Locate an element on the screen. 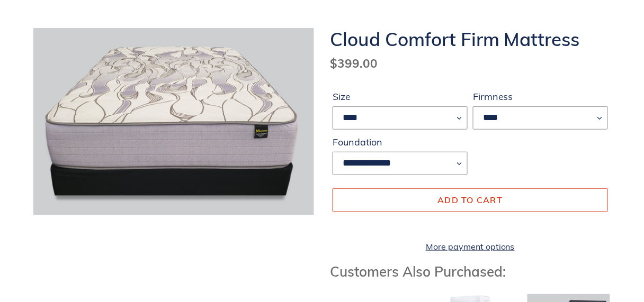 The width and height of the screenshot is (644, 302). a: More payment options is located at coordinates (470, 246).